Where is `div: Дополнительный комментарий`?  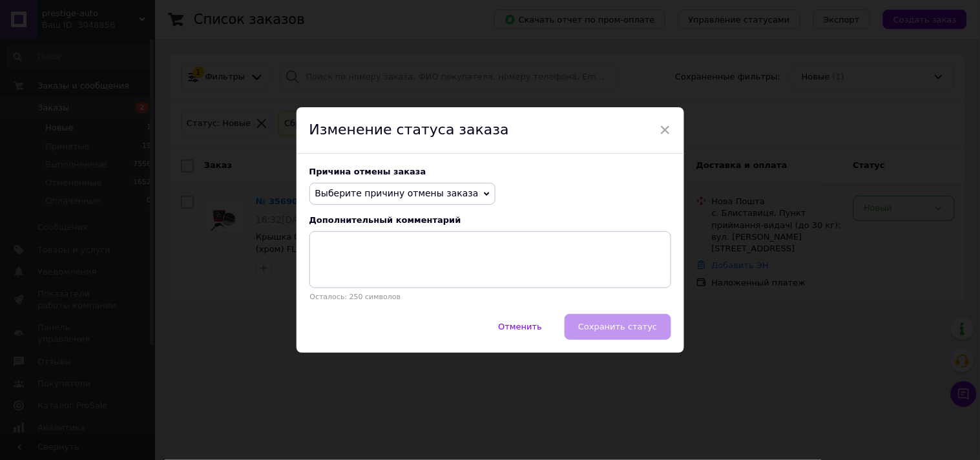
div: Дополнительный комментарий is located at coordinates (490, 219).